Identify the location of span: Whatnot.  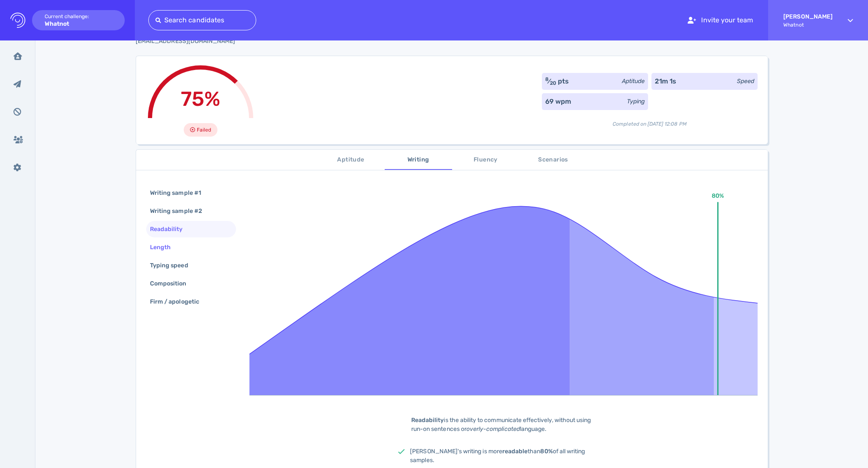
(807, 25).